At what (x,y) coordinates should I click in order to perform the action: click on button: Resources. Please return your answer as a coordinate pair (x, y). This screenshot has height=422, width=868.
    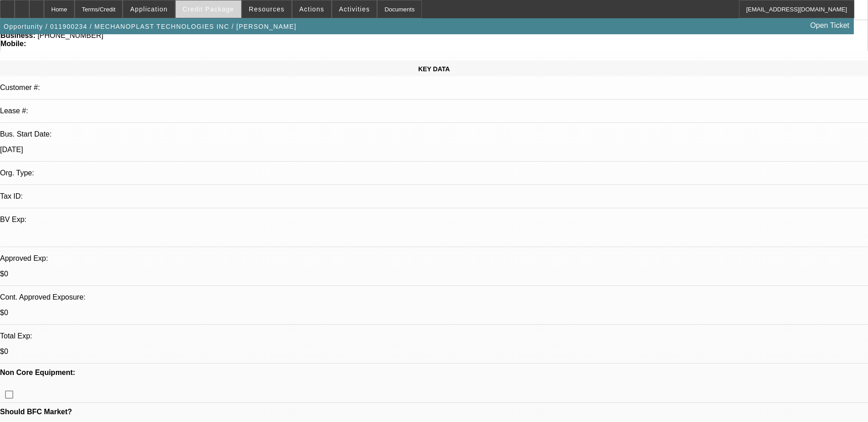
    Looking at the image, I should click on (267, 9).